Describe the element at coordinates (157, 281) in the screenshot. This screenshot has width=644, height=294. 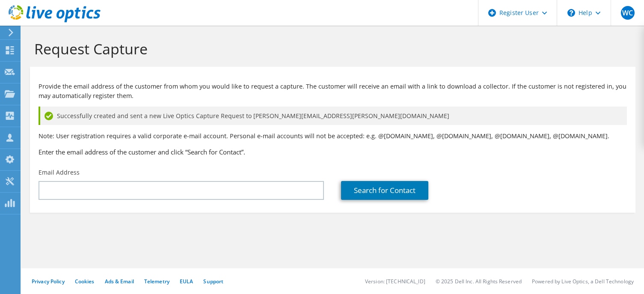
I see `a: Telemetry` at that location.